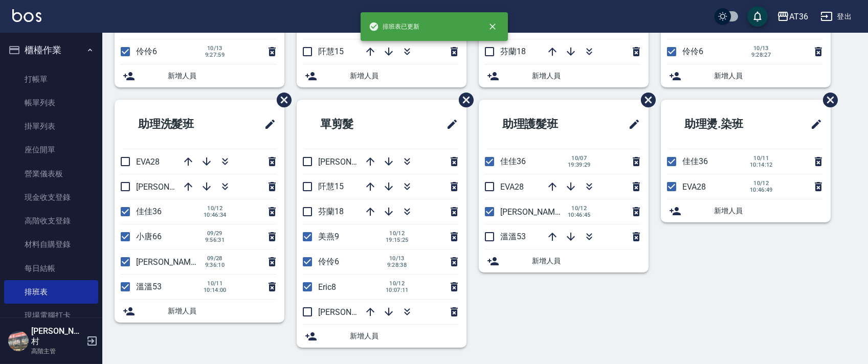 Image resolution: width=868 pixels, height=364 pixels. What do you see at coordinates (397, 265) in the screenshot?
I see `span: 9:28:38` at bounding box center [397, 265].